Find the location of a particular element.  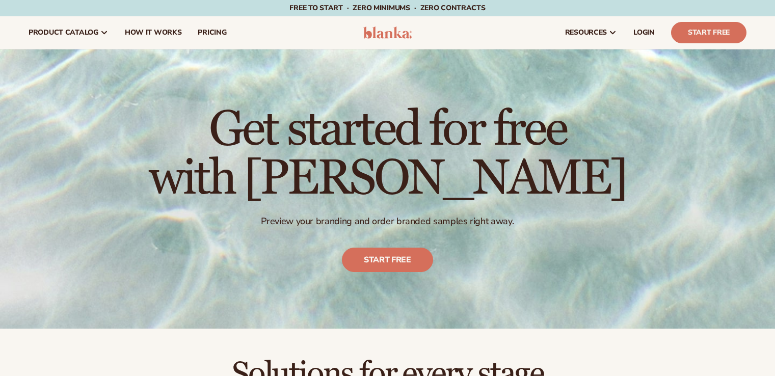

span: resources is located at coordinates (586, 33).